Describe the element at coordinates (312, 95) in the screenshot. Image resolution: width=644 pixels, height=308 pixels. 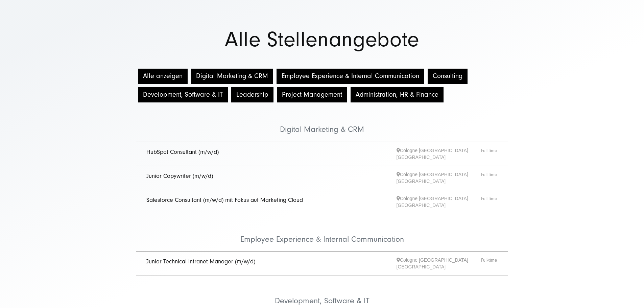
I see `button: Project Management` at that location.